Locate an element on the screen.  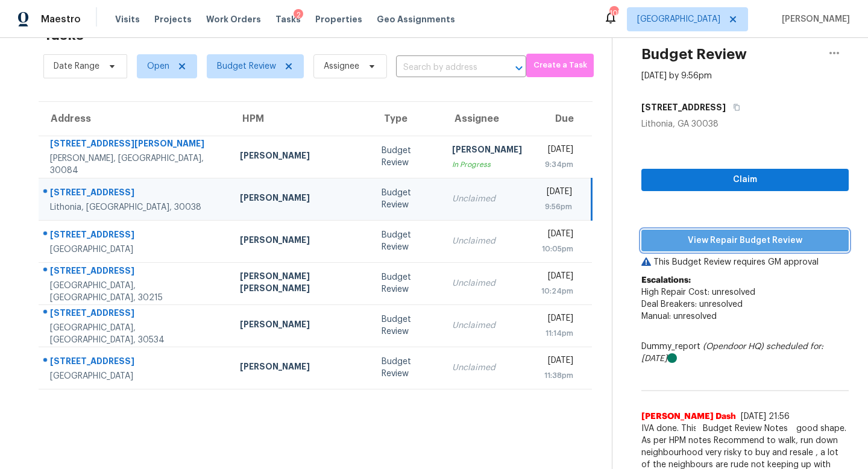
button: Open is located at coordinates (519, 68).